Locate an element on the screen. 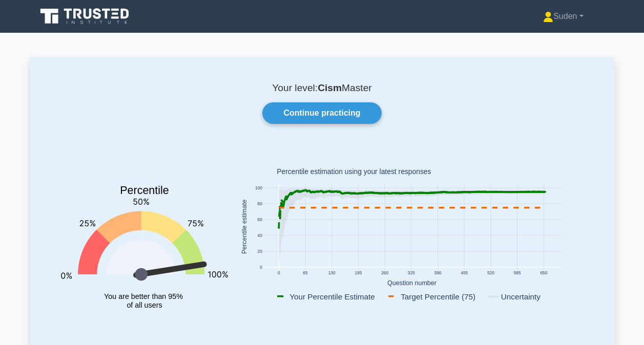 Image resolution: width=644 pixels, height=345 pixels. text: 520 is located at coordinates (490, 273).